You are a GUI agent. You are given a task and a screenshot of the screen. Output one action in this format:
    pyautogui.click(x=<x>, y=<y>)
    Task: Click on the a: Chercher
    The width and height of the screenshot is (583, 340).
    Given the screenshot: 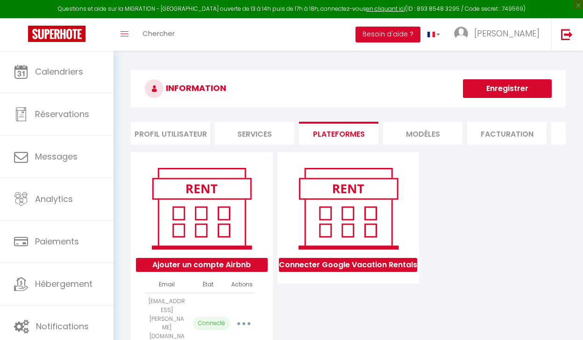 What is the action you would take?
    pyautogui.click(x=158, y=35)
    